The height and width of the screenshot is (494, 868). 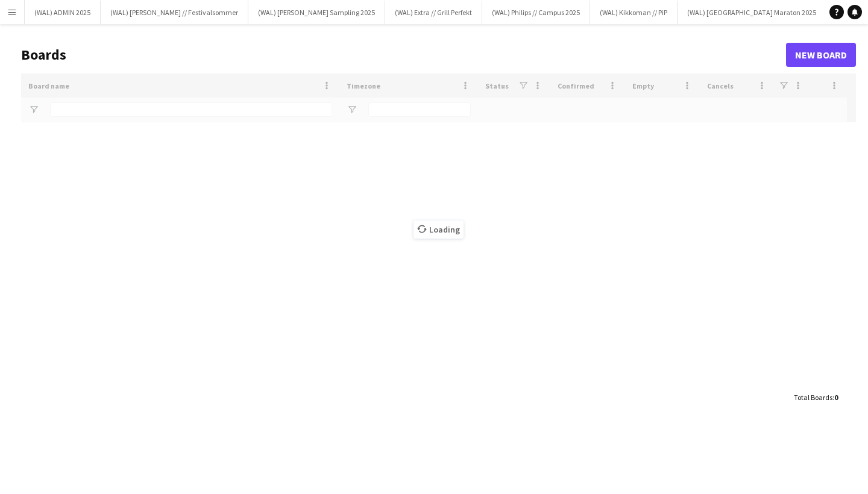 What do you see at coordinates (404, 55) in the screenshot?
I see `h1: Boards` at bounding box center [404, 55].